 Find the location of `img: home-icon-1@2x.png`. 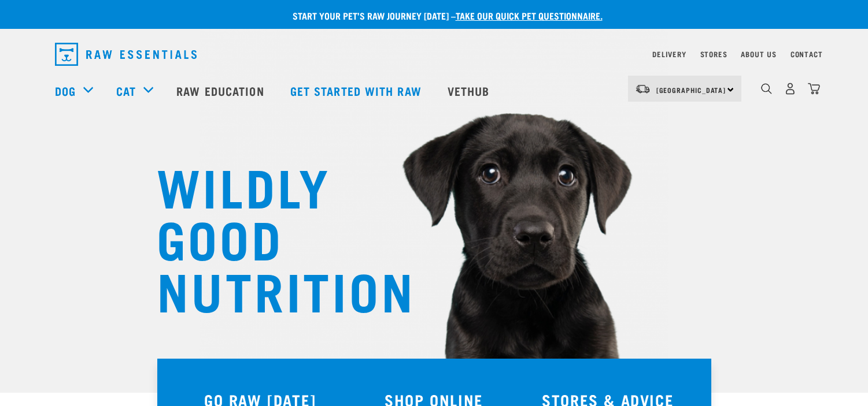

img: home-icon-1@2x.png is located at coordinates (766, 89).